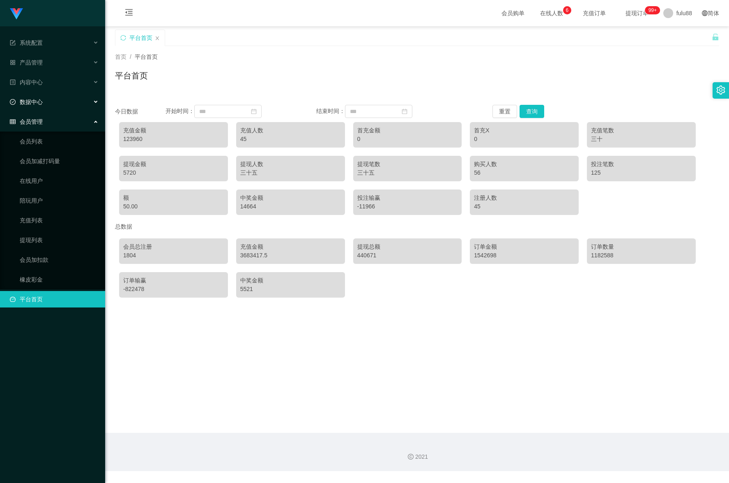 Image resolution: width=729 pixels, height=483 pixels. Describe the element at coordinates (252, 130) in the screenshot. I see `font: 充值人数` at that location.